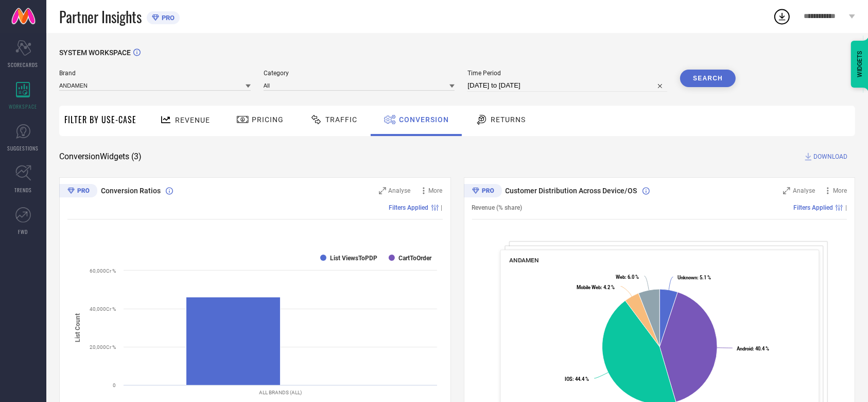 This screenshot has width=868, height=402. I want to click on tspan: Mobile Web, so click(589, 287).